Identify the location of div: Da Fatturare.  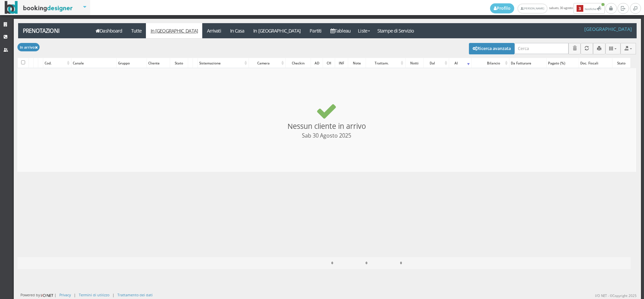
(528, 63).